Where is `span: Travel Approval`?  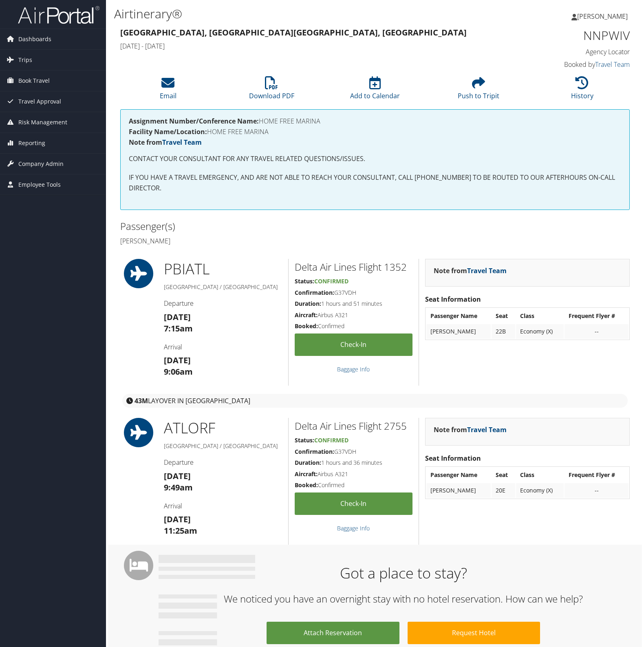
span: Travel Approval is located at coordinates (40, 102).